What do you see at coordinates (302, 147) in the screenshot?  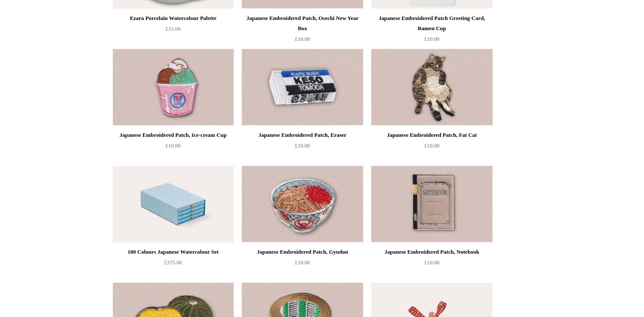 I see `a: Japanese Embroidered Patch, Eraser £10.00` at bounding box center [302, 147].